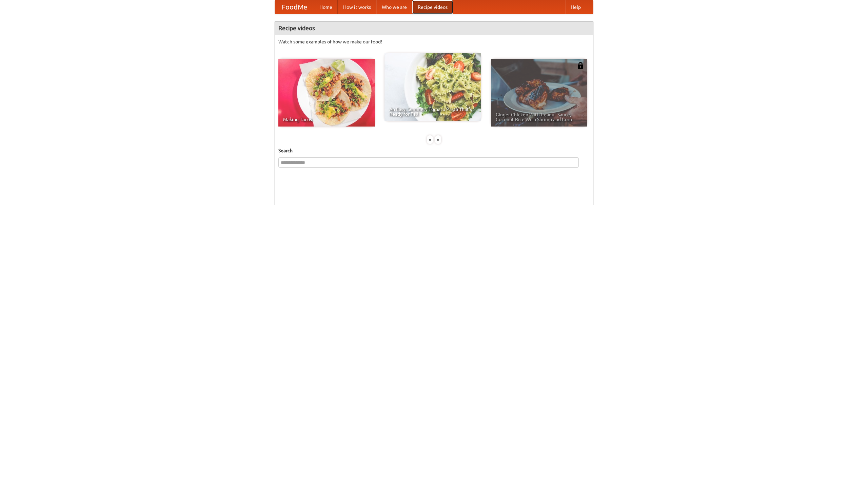 The width and height of the screenshot is (868, 480). I want to click on a: Making Tacos, so click(326, 93).